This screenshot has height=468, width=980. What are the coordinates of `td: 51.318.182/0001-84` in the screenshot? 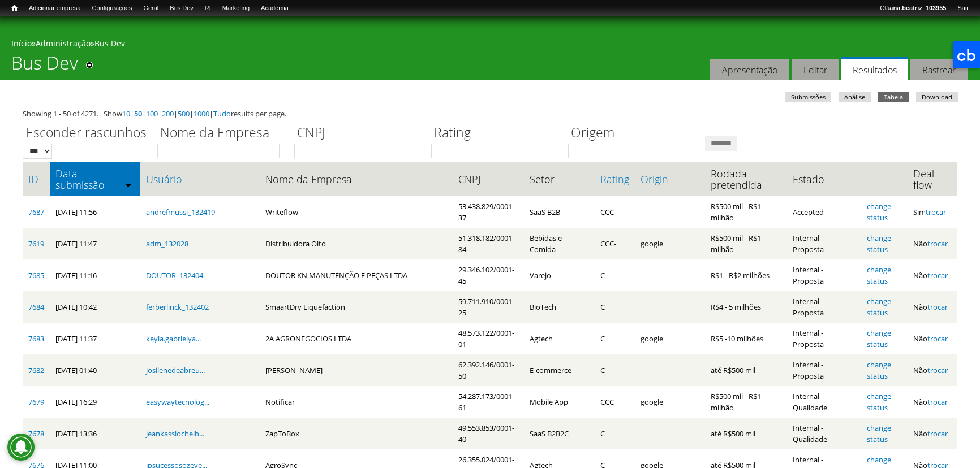 It's located at (488, 244).